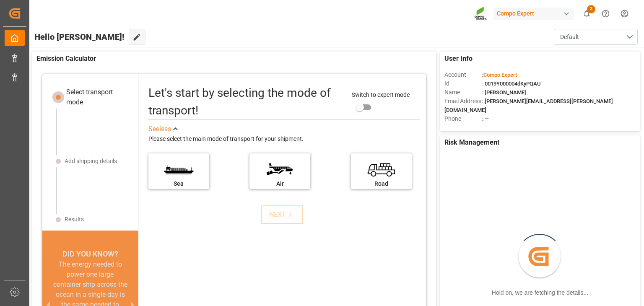  I want to click on span: Account Type, so click(463, 127).